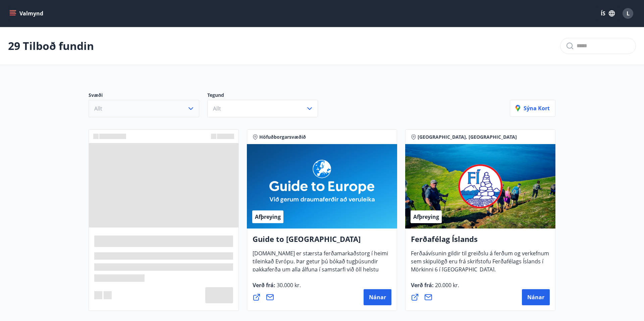 Image resolution: width=644 pixels, height=321 pixels. What do you see at coordinates (288, 285) in the screenshot?
I see `span: 30.000 kr.` at bounding box center [288, 285].